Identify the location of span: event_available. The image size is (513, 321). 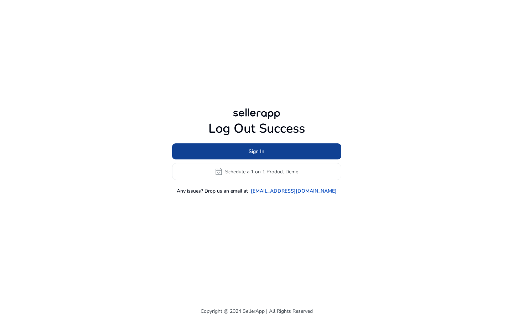
(219, 171).